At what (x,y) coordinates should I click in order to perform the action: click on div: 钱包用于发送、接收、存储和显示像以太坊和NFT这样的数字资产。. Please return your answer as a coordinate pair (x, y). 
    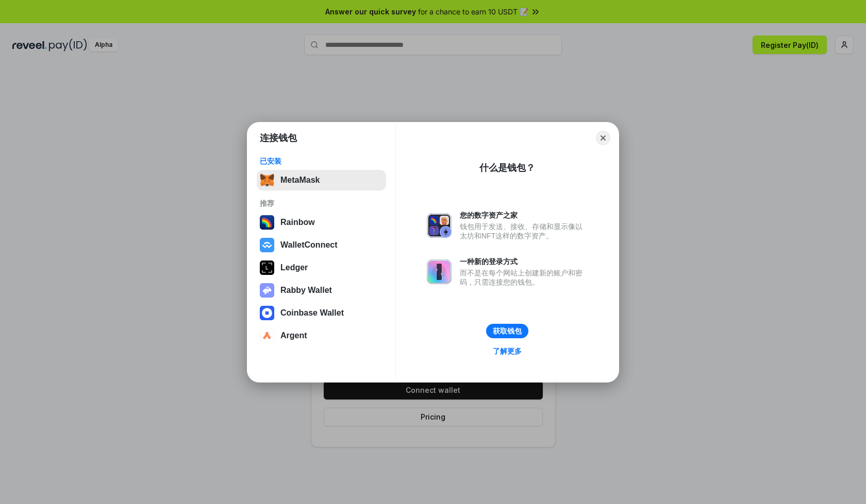
    Looking at the image, I should click on (524, 231).